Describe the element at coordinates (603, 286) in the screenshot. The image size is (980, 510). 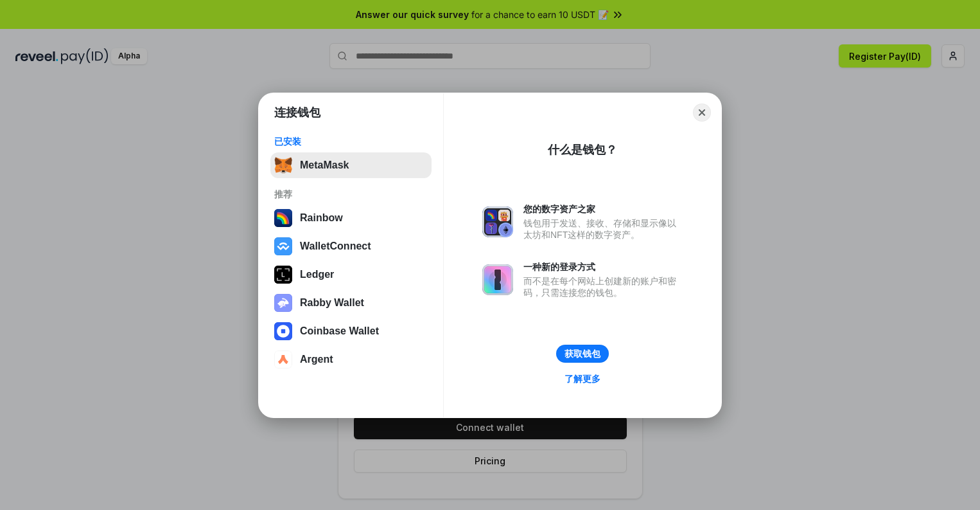
I see `div: 而不是在每个网站上创建新的账户和密码，只需连接您的钱包。` at that location.